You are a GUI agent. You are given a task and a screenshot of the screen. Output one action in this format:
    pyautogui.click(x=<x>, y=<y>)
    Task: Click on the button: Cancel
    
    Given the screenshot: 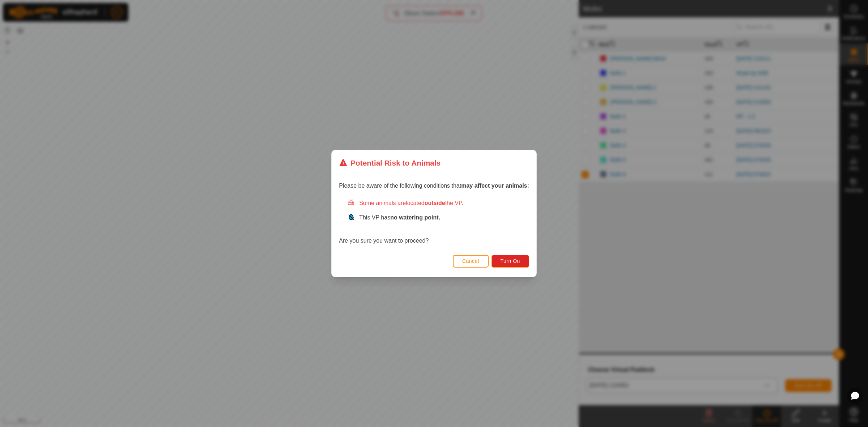 What is the action you would take?
    pyautogui.click(x=471, y=261)
    